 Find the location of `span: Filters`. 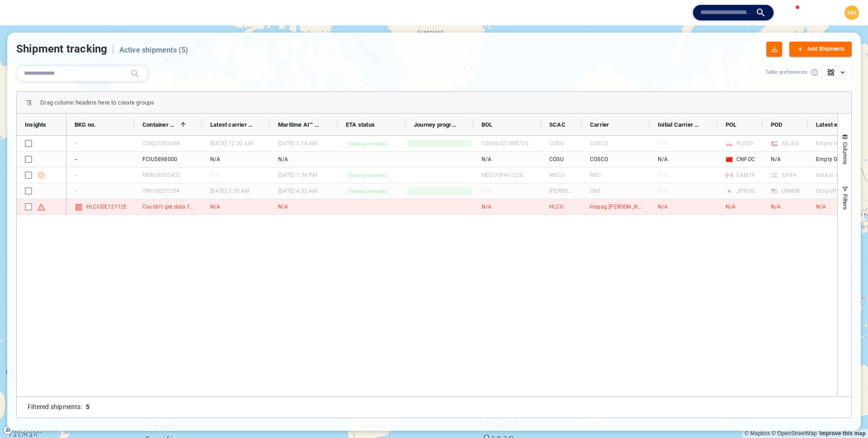

span: Filters is located at coordinates (845, 202).